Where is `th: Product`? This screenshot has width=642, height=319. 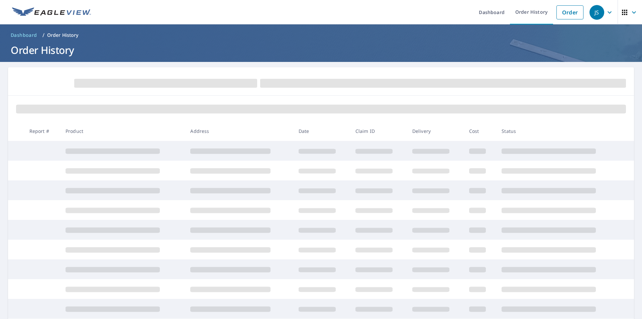
th: Product is located at coordinates (122, 131).